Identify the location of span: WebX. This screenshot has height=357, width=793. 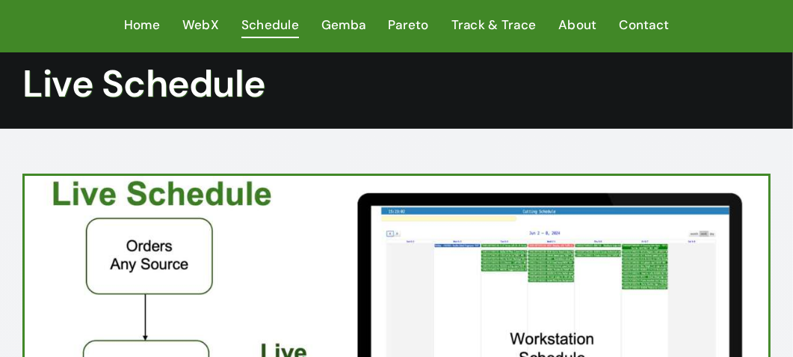
(200, 25).